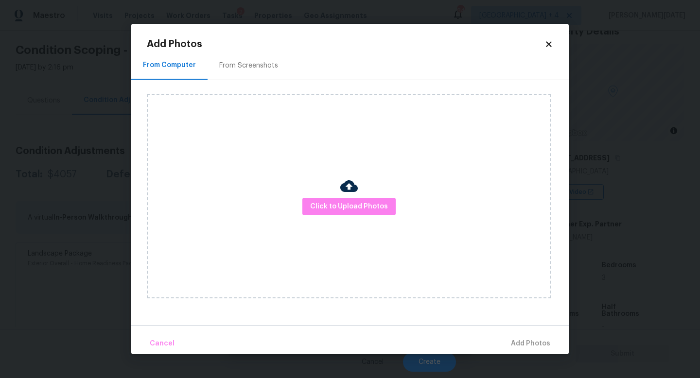 This screenshot has height=378, width=700. I want to click on span: Cancel, so click(162, 344).